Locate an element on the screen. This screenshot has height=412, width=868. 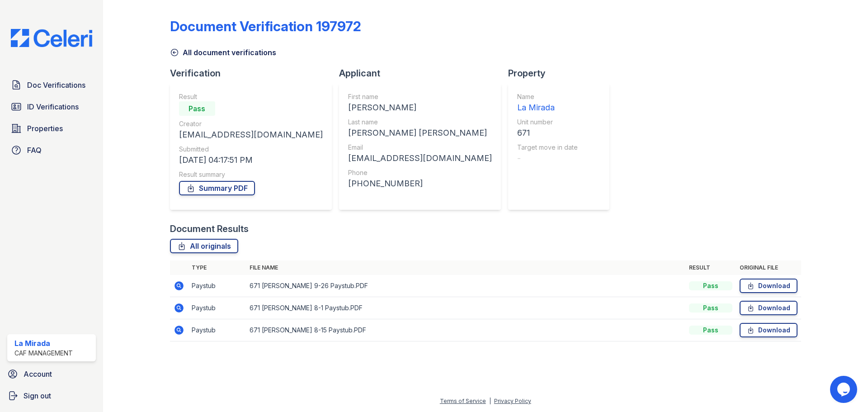
a: Account is located at coordinates (51, 373).